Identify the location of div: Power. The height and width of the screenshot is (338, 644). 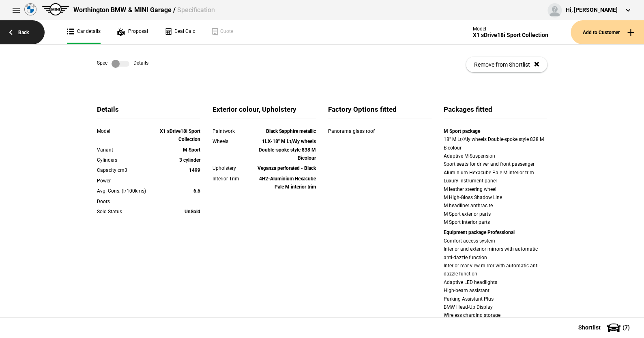
(128, 181).